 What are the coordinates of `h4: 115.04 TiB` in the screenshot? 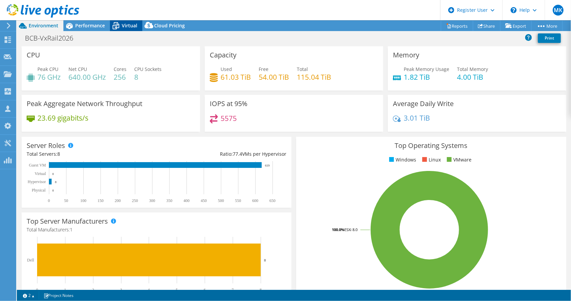 It's located at (314, 77).